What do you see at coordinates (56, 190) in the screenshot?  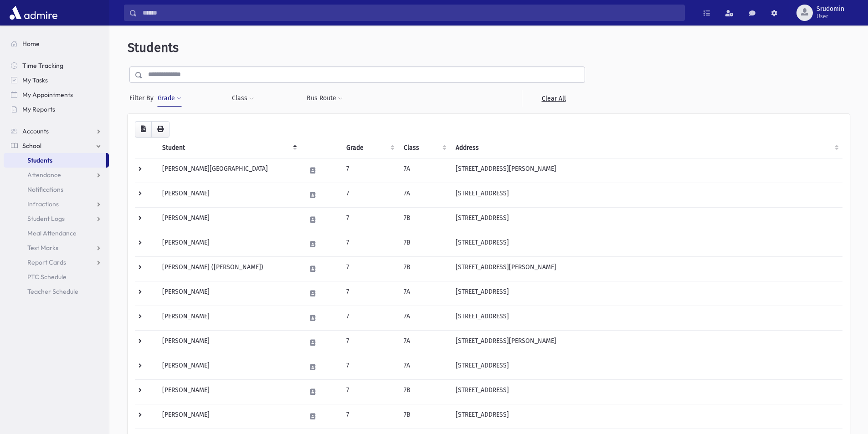 I see `a: Notifications` at bounding box center [56, 190].